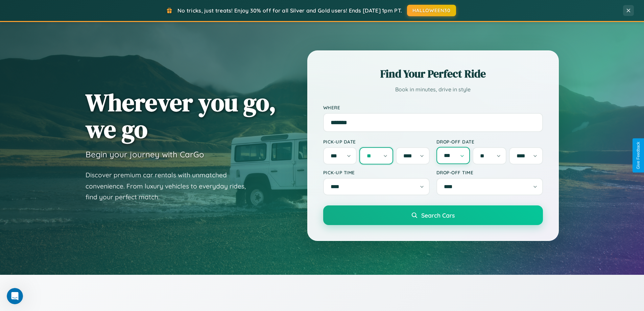 The width and height of the screenshot is (644, 311). What do you see at coordinates (181, 116) in the screenshot?
I see `h1: Wherever you go, we go` at bounding box center [181, 116].